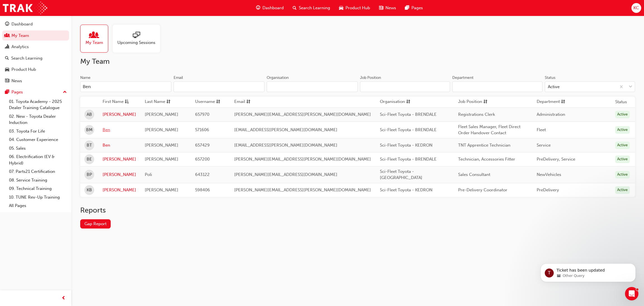 The height and width of the screenshot is (306, 644). Describe the element at coordinates (7, 92) in the screenshot. I see `span: pages-icon` at that location.